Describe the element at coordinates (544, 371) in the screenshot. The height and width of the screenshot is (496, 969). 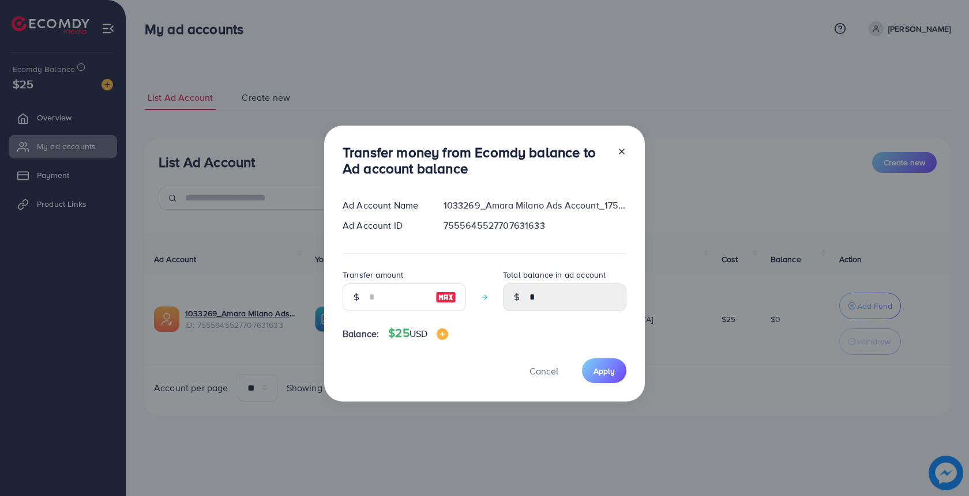
I see `span: Cancel` at that location.